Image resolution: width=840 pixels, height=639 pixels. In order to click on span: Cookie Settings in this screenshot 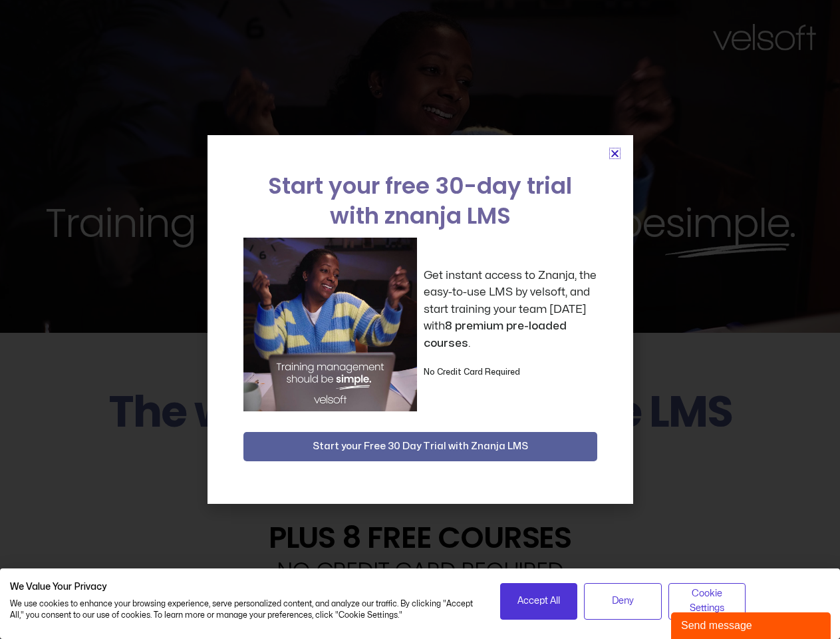, I will do `click(707, 601)`.